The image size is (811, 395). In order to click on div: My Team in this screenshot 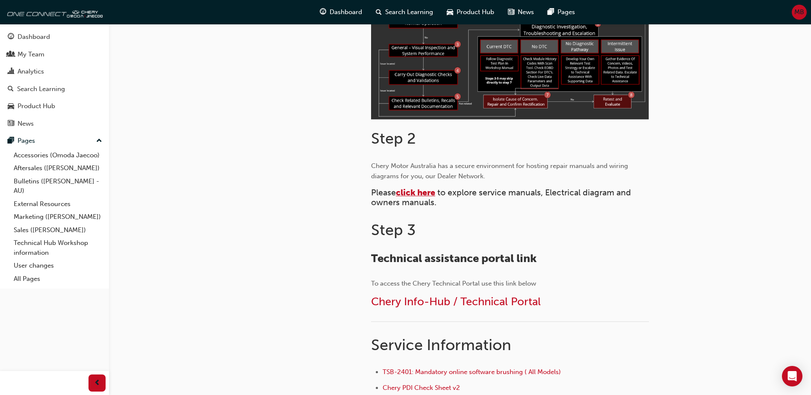, I will do `click(31, 54)`.